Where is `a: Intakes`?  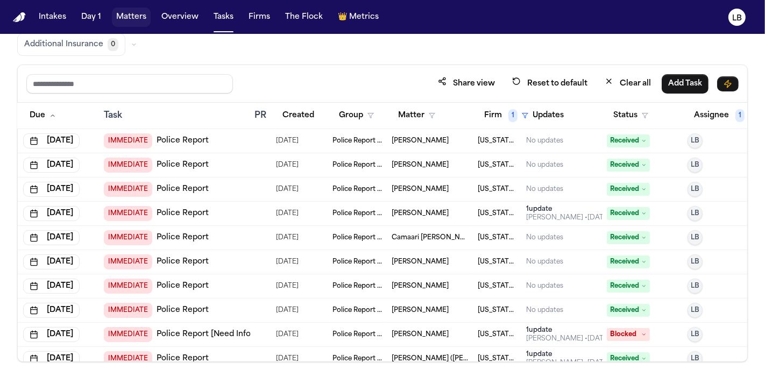
a: Intakes is located at coordinates (52, 17).